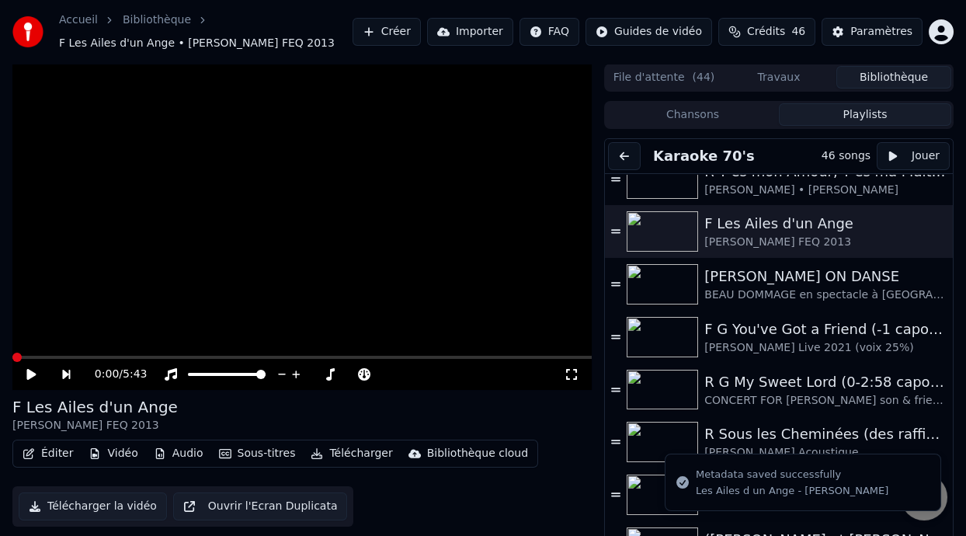 The image size is (966, 536). I want to click on button: Créer, so click(387, 32).